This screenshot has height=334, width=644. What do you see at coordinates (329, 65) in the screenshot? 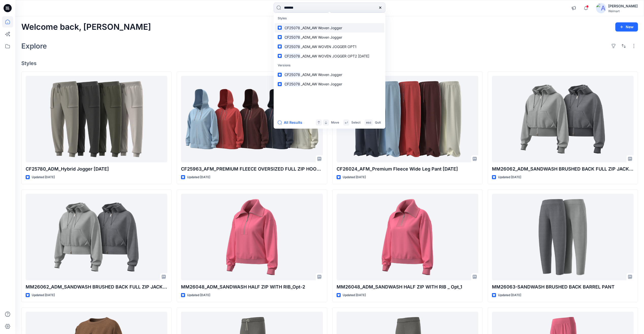
I see `p: Versions` at bounding box center [329, 65].